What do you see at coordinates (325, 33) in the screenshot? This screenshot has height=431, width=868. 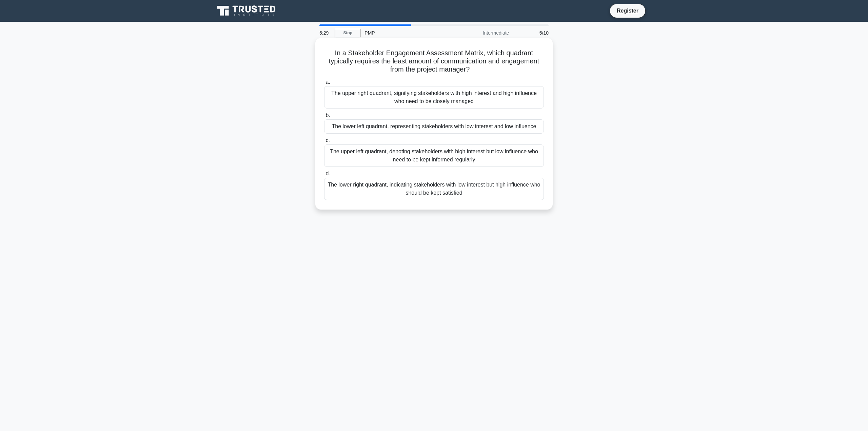 I see `div: 5:29` at bounding box center [325, 33].